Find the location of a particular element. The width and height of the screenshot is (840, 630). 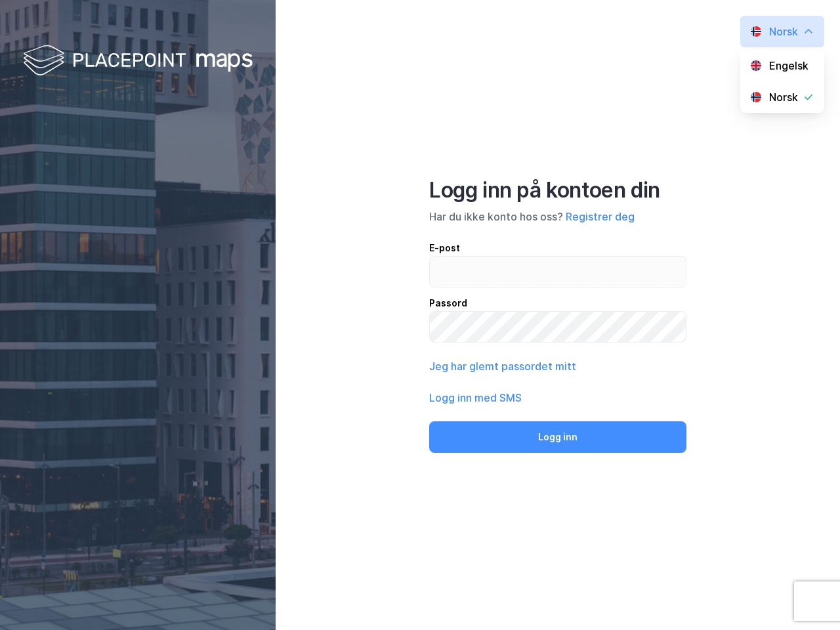

div: Passord is located at coordinates (558, 303).